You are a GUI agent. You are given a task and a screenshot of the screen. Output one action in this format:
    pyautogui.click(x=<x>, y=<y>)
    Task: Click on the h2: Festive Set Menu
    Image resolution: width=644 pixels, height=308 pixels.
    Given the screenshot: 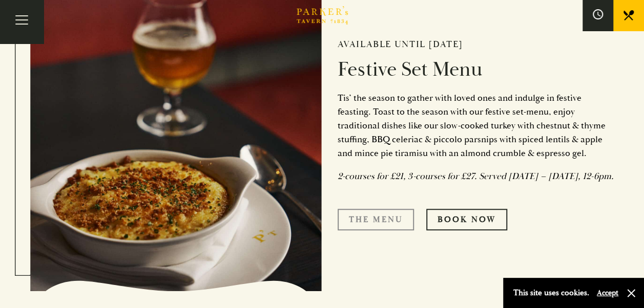 What is the action you would take?
    pyautogui.click(x=476, y=70)
    